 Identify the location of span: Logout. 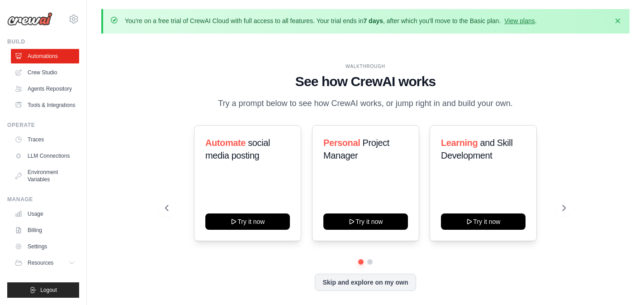
(49, 290).